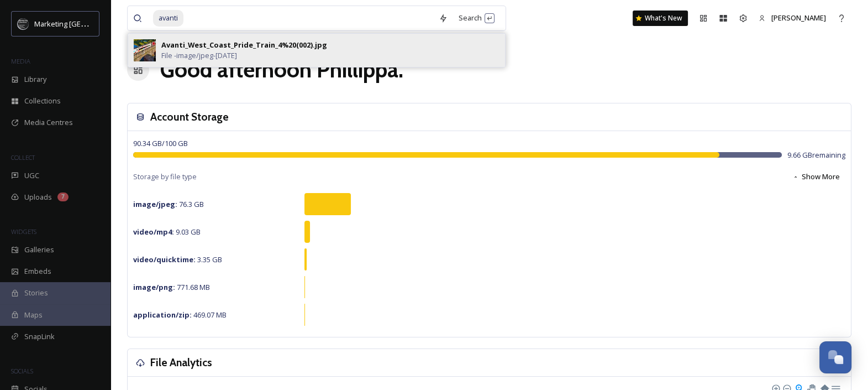 The image size is (868, 390). What do you see at coordinates (154, 287) in the screenshot?
I see `strong: image/png :` at bounding box center [154, 287].